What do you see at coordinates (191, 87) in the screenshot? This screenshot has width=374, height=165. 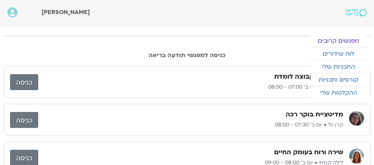 I see `p: דקל קנטי • יום ב׳ 07:00 - 08:00` at bounding box center [191, 87].